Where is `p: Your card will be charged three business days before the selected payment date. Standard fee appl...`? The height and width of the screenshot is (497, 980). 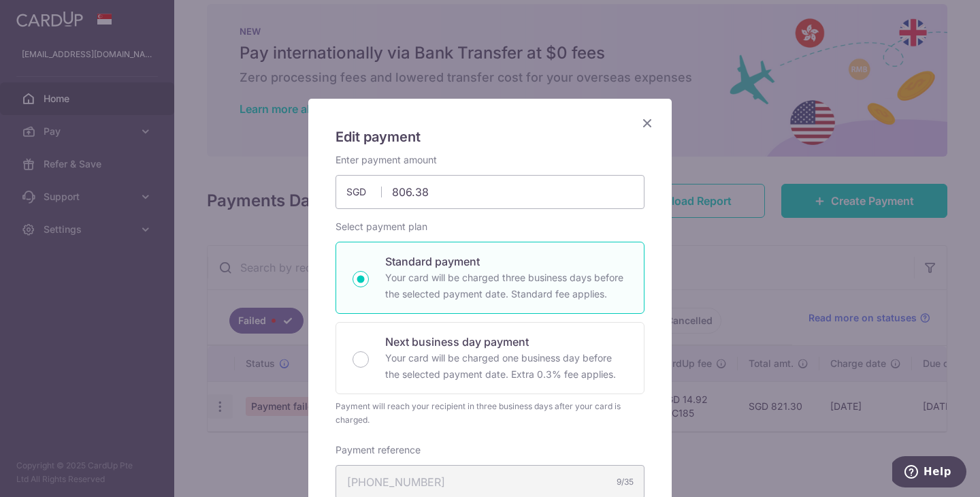
p: Your card will be charged three business days before the selected payment date. Standard fee appl... is located at coordinates (506, 286).